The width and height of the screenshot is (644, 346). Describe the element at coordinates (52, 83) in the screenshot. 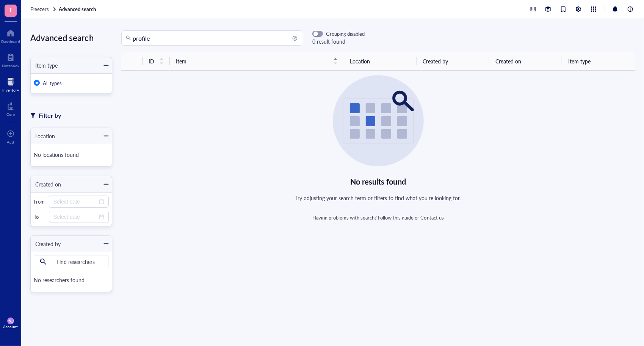

I see `span: All types` at that location.